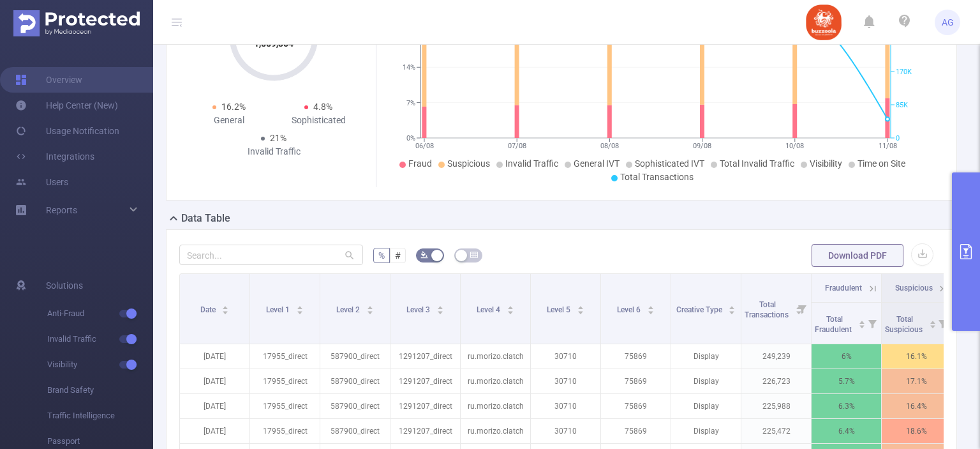 This screenshot has width=980, height=449. Describe the element at coordinates (319, 120) in the screenshot. I see `div: Sophisticated` at that location.